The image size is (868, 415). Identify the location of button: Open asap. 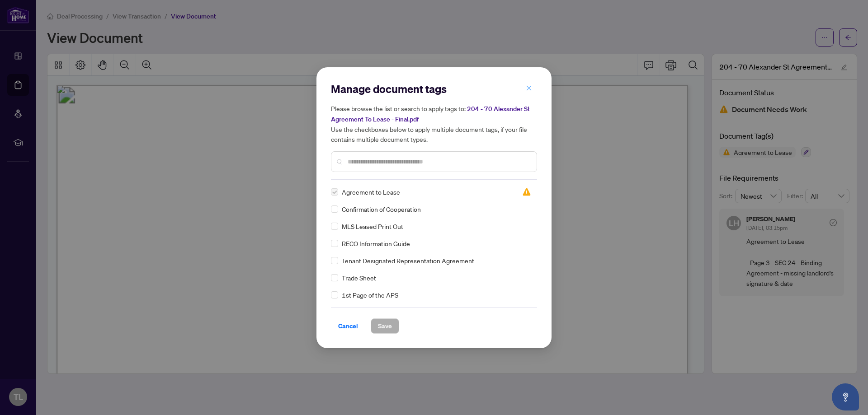
(845, 397).